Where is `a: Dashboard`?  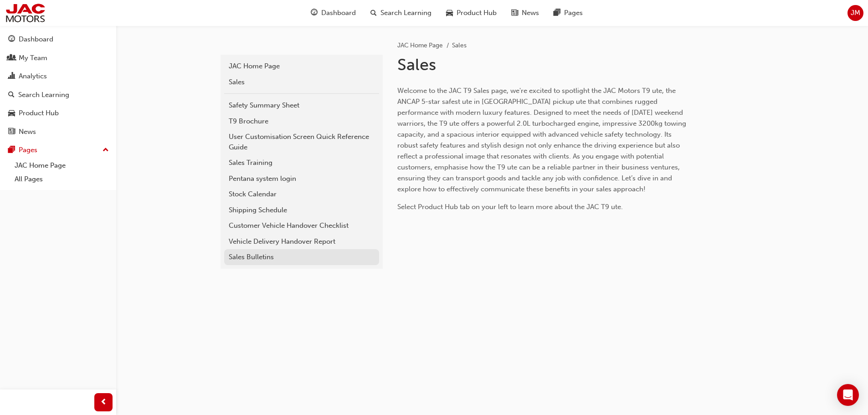 a: Dashboard is located at coordinates (58, 39).